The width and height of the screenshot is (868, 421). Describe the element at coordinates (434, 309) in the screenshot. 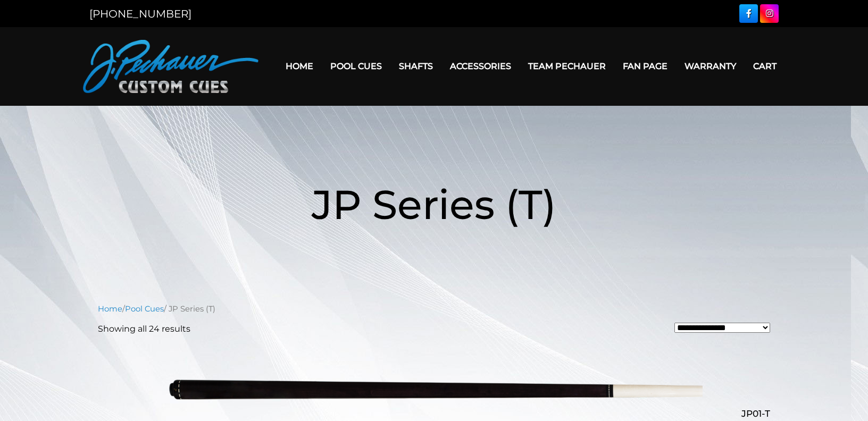

I see `nav: Breadcrumb` at that location.